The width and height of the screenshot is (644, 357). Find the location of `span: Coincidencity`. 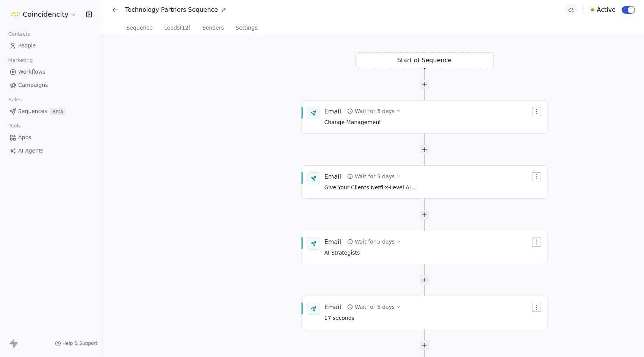

span: Coincidencity is located at coordinates (45, 14).